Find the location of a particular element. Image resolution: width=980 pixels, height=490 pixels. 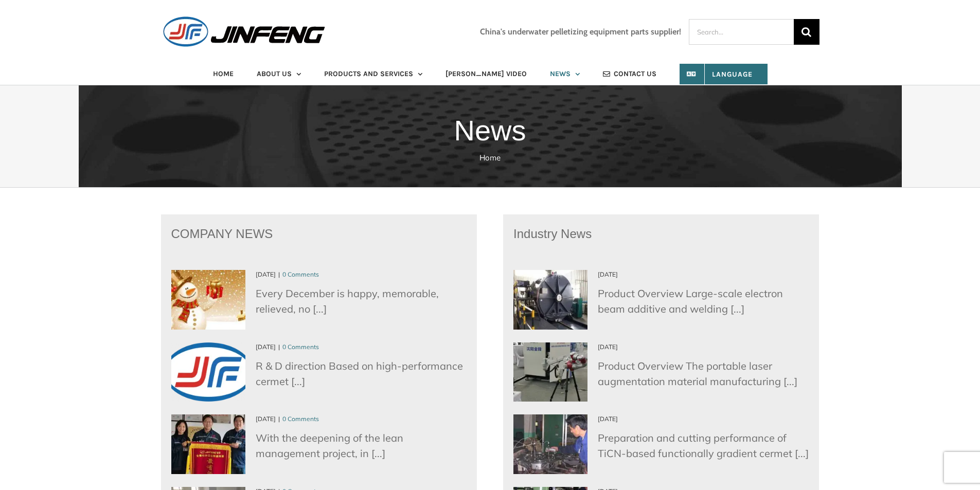

nav: Breadcrumb is located at coordinates (490, 158).